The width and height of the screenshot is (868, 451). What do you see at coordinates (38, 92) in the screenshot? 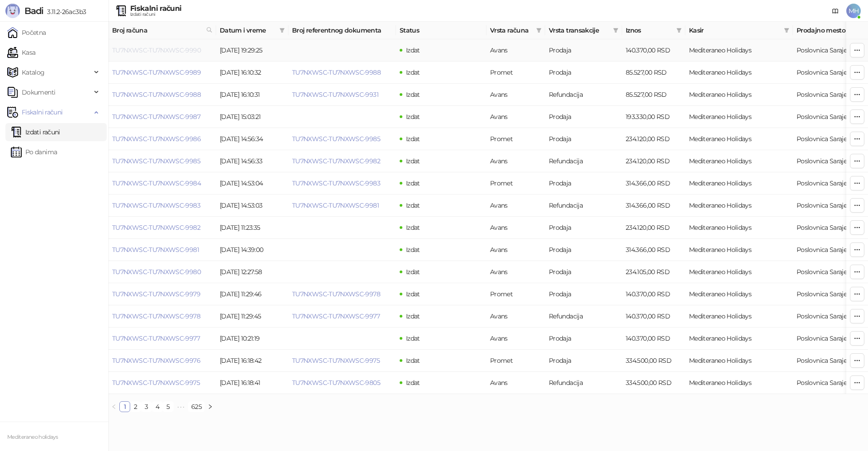
I see `span: Dokumenti` at bounding box center [38, 92].